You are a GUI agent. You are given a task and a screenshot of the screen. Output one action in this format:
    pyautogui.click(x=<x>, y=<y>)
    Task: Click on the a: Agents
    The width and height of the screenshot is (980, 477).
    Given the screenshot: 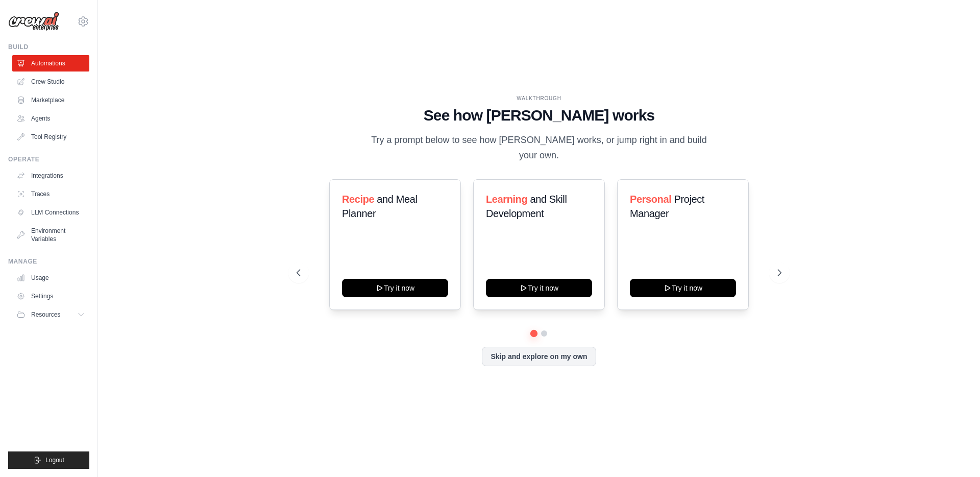 What is the action you would take?
    pyautogui.click(x=51, y=119)
    